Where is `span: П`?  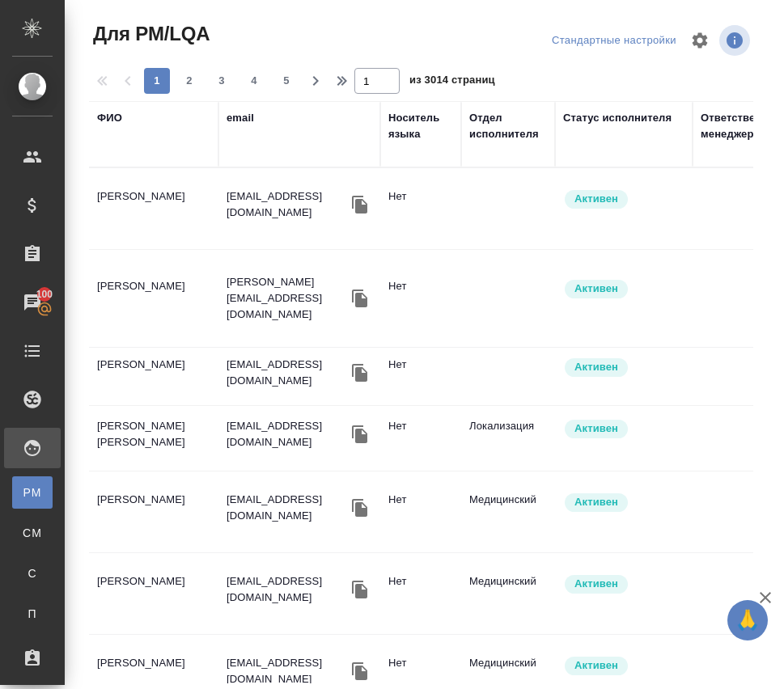 span: П is located at coordinates (32, 614).